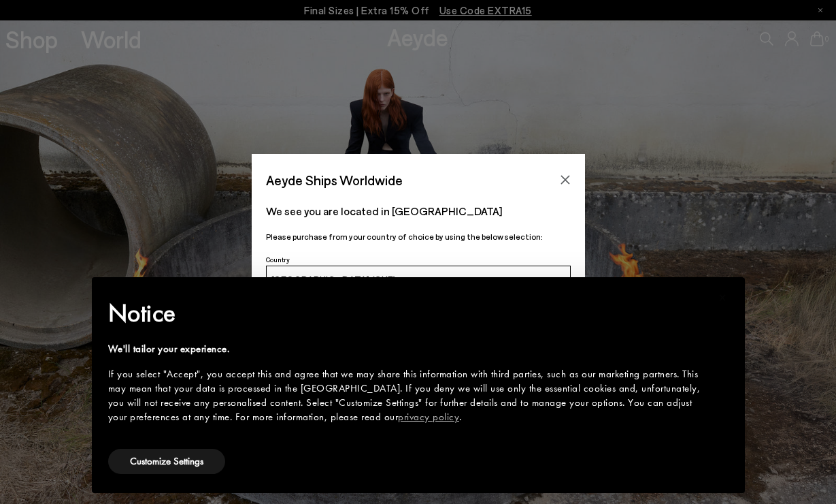 The image size is (836, 504). What do you see at coordinates (408, 349) in the screenshot?
I see `div: We'll tailor your experience.` at bounding box center [408, 349].